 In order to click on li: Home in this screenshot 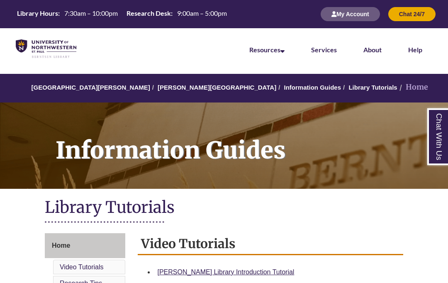, I will do `click(413, 87)`.